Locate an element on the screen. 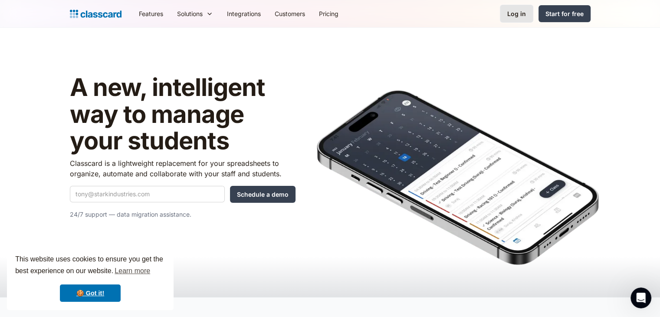  a: Features is located at coordinates (151, 13).